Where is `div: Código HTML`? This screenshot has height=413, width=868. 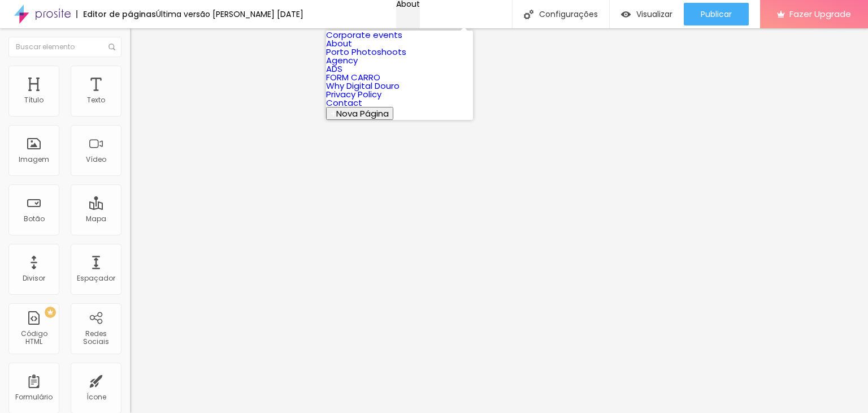
div: Código HTML is located at coordinates (33, 338).